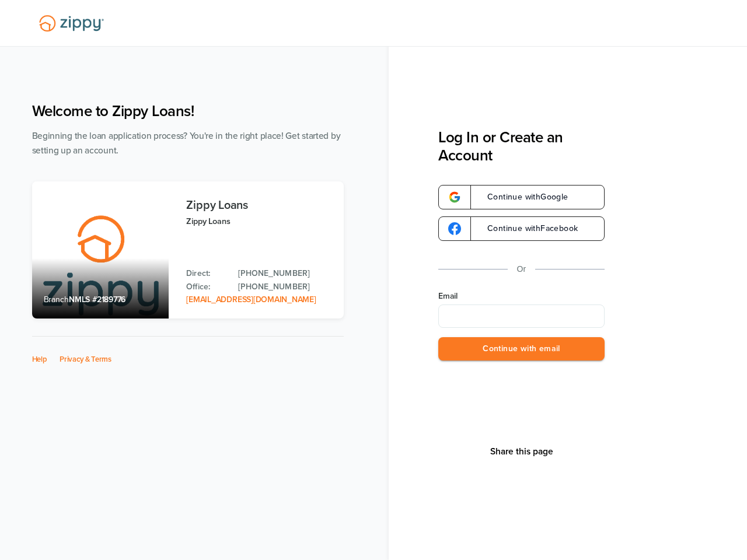 Image resolution: width=747 pixels, height=560 pixels. Describe the element at coordinates (85, 360) in the screenshot. I see `a: Privacy & Terms` at that location.